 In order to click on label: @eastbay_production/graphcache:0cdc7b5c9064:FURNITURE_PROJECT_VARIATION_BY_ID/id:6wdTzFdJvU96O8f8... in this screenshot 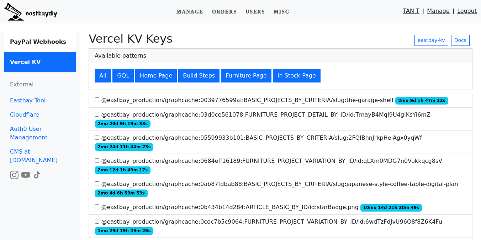, I will do `click(280, 226)`.